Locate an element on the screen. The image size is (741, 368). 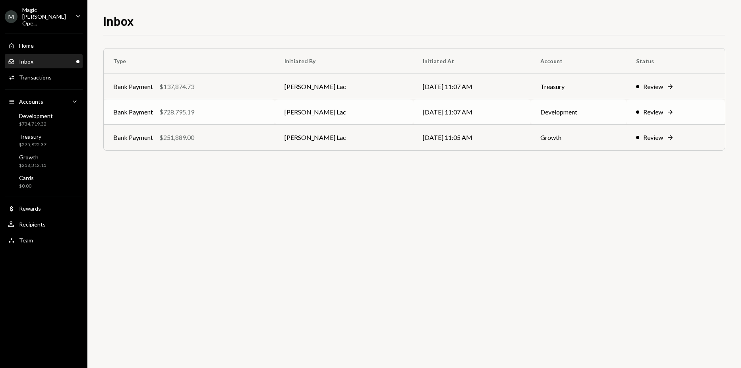
div: Development is located at coordinates (36, 116).